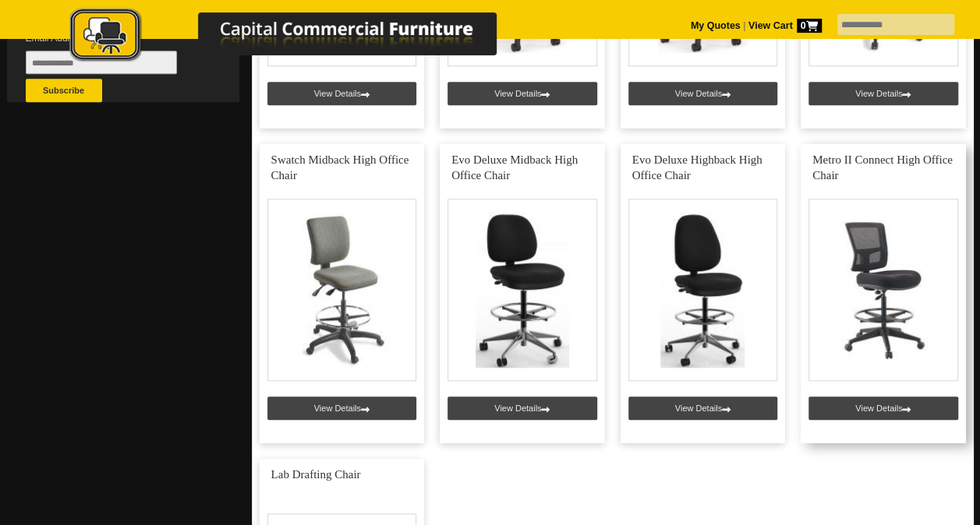 The height and width of the screenshot is (525, 980). I want to click on button: Subscribe, so click(64, 90).